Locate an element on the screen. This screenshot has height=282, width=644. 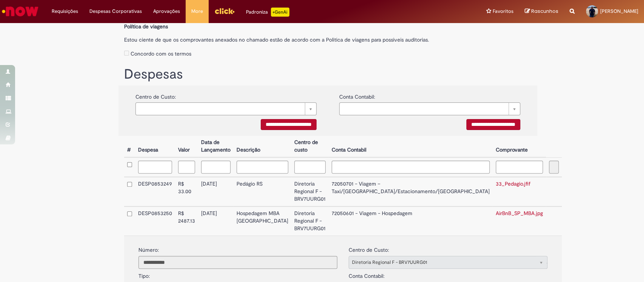
td: R$ 2487.13 is located at coordinates (187, 220).